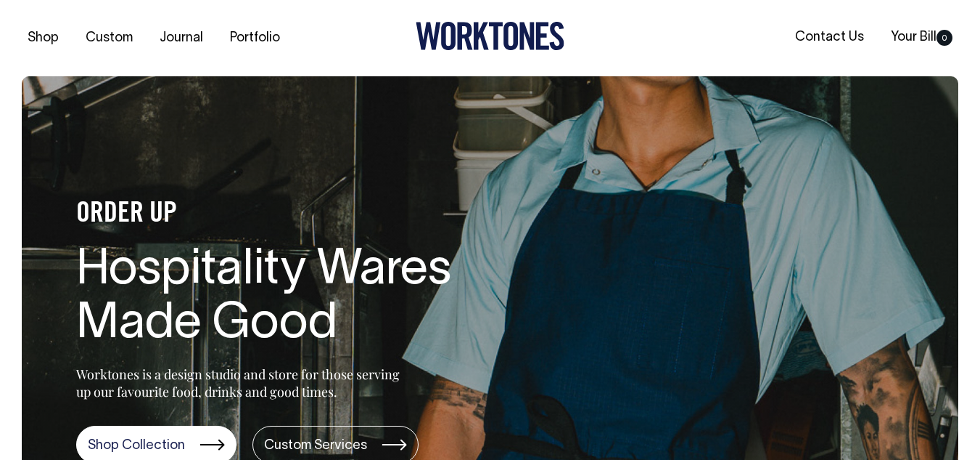 The image size is (980, 460). What do you see at coordinates (43, 38) in the screenshot?
I see `a: Shop` at bounding box center [43, 38].